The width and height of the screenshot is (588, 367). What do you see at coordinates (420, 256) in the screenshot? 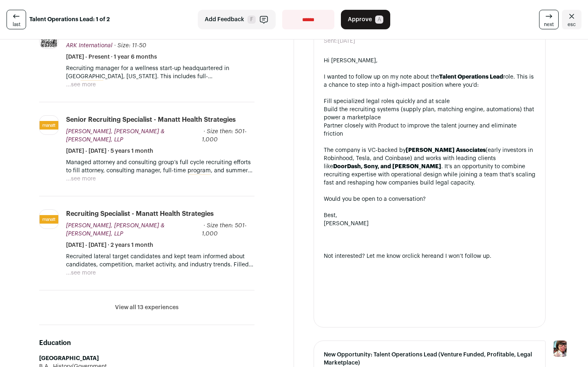
I see `a: click here` at bounding box center [420, 256].